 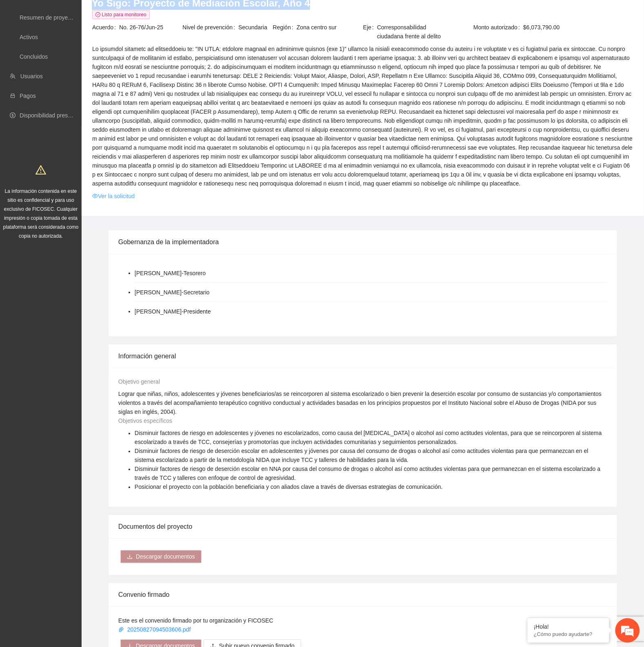 What do you see at coordinates (363, 595) in the screenshot?
I see `div: Convenio firmado` at bounding box center [363, 595].